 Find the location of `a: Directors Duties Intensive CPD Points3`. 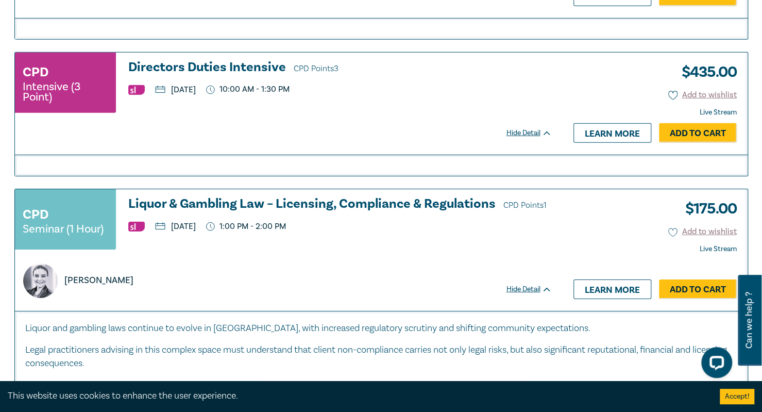

a: Directors Duties Intensive CPD Points3 is located at coordinates (340, 68).